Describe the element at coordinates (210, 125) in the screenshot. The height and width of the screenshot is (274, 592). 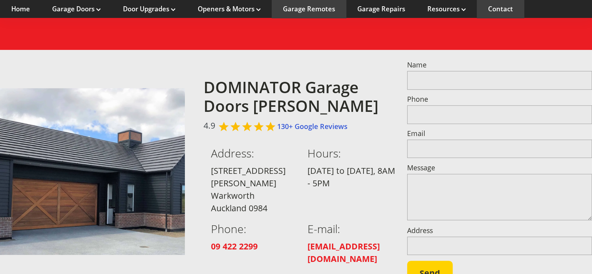
I see `span: 4.9` at that location.